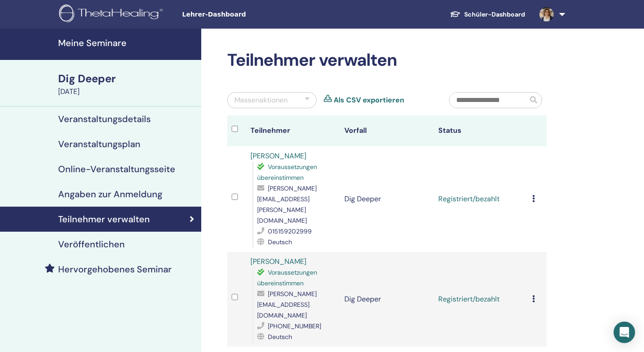 The height and width of the screenshot is (352, 644). What do you see at coordinates (99, 144) in the screenshot?
I see `h4: Veranstaltungsplan` at bounding box center [99, 144].